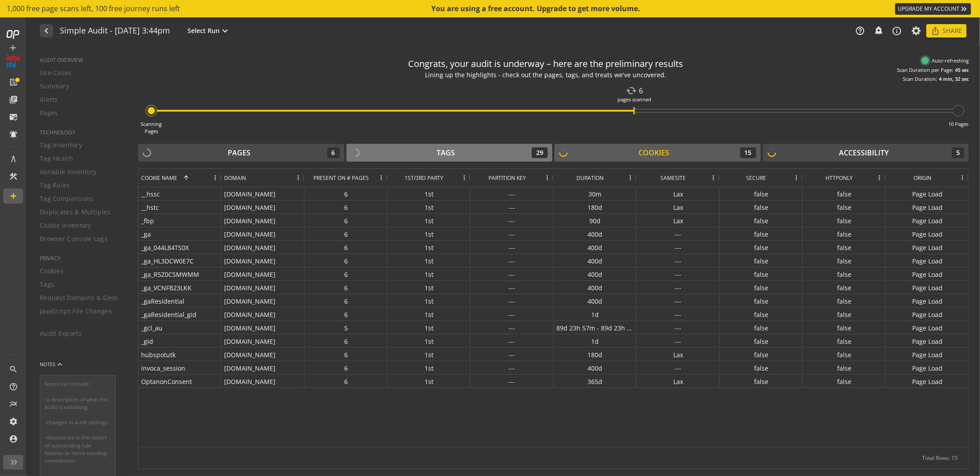 The width and height of the screenshot is (980, 476). What do you see at coordinates (537, 9) in the screenshot?
I see `div: You are using a free account. Upgrade to get more volume.` at bounding box center [537, 9].